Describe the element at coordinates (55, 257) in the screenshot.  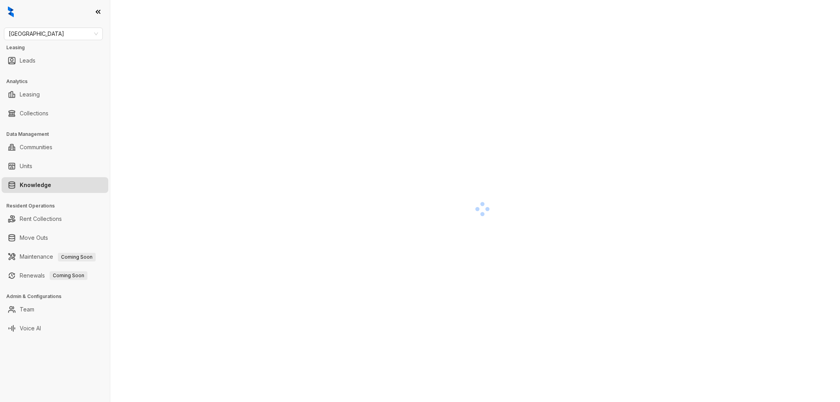
I see `li: Maintenance` at that location.